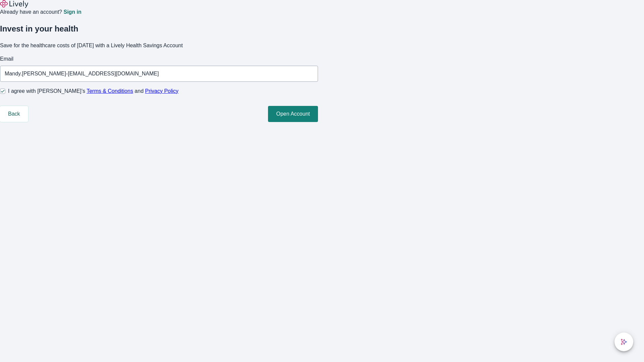 Image resolution: width=644 pixels, height=362 pixels. I want to click on button: chat, so click(624, 342).